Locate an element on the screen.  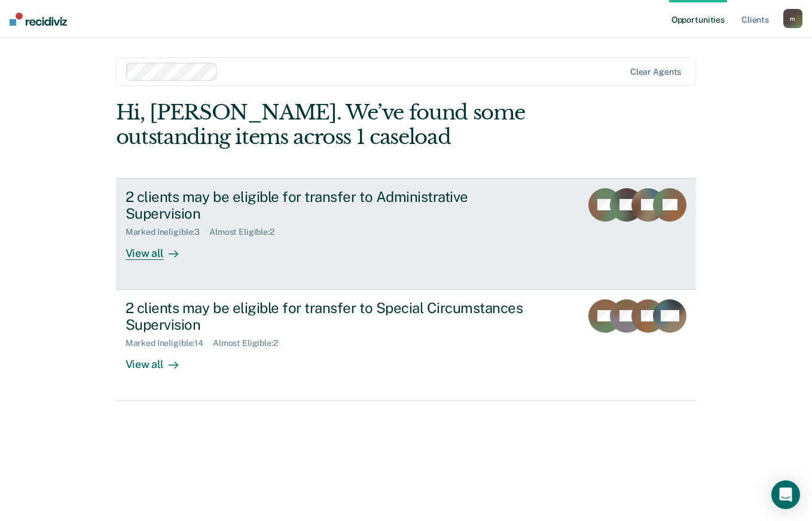
a: 2 clients may be eligible for transfer to Special Circumstances SupervisionMarked Ineligible:14Al... is located at coordinates (406, 346).